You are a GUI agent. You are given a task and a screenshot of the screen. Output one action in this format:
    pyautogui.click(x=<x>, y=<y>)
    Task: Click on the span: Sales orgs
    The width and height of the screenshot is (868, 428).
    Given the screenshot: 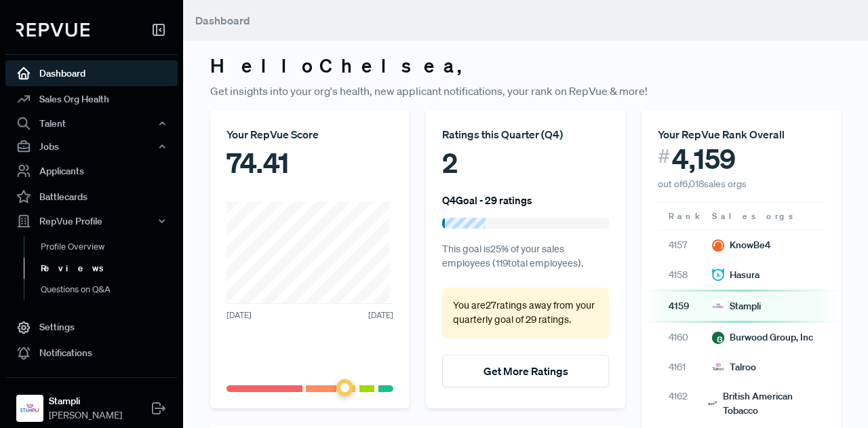 What is the action you would take?
    pyautogui.click(x=754, y=216)
    